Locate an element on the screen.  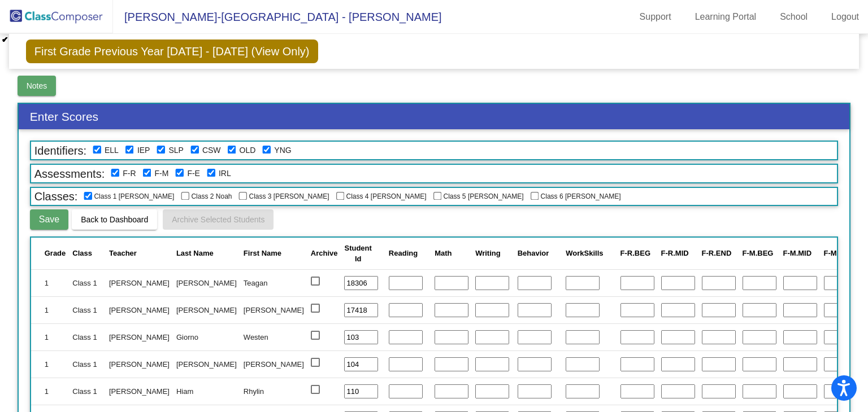
span: Notes is located at coordinates (36, 86).